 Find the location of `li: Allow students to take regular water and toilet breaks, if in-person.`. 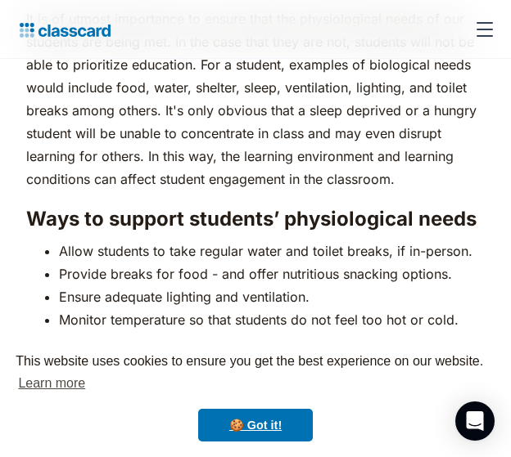

li: Allow students to take regular water and toilet breaks, if in-person. is located at coordinates (272, 251).